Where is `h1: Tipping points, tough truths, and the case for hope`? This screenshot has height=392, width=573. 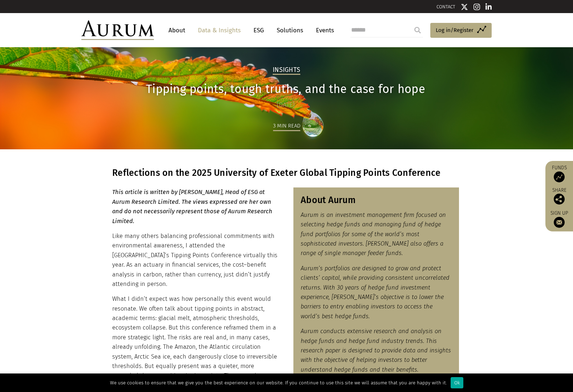 h1: Tipping points, tough truths, and the case for hope is located at coordinates (286, 89).